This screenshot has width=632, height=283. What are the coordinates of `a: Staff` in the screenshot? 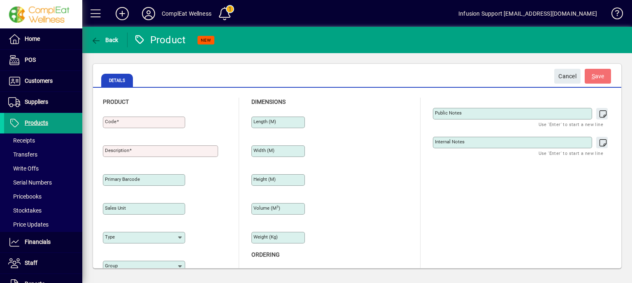 It's located at (43, 263).